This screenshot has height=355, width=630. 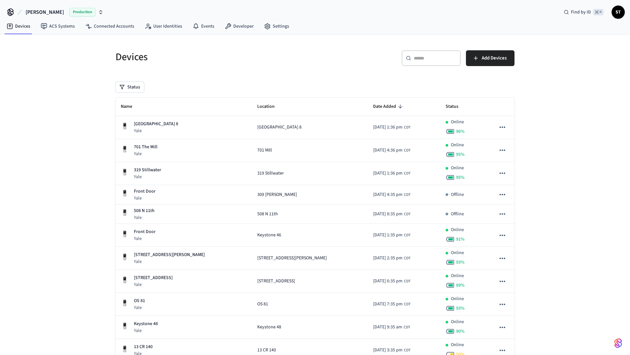 I want to click on span: Keystone 46, so click(x=269, y=235).